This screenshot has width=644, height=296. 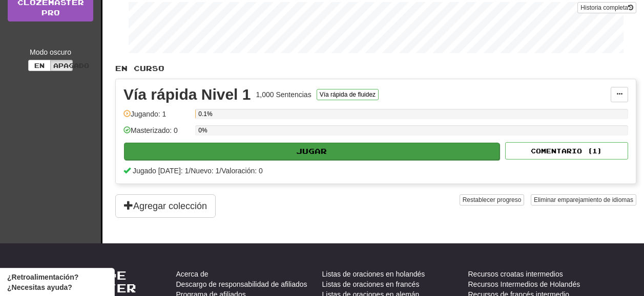 I want to click on div: 1,000 Sentencias, so click(x=283, y=95).